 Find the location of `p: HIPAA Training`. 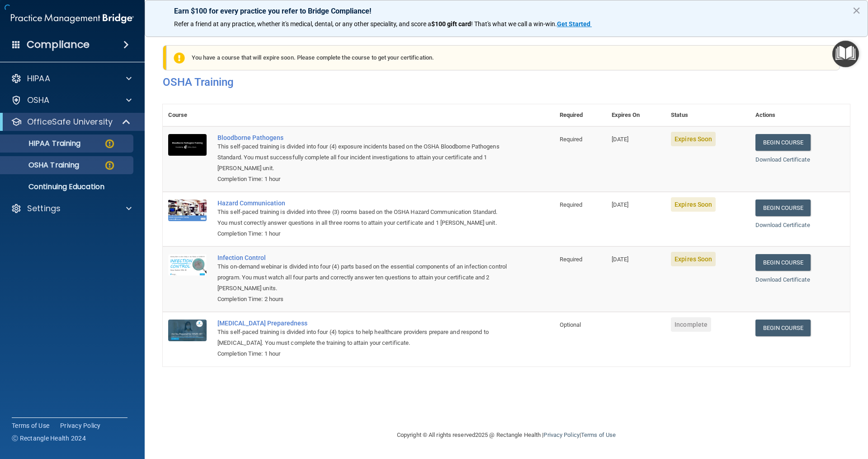

p: HIPAA Training is located at coordinates (43, 143).